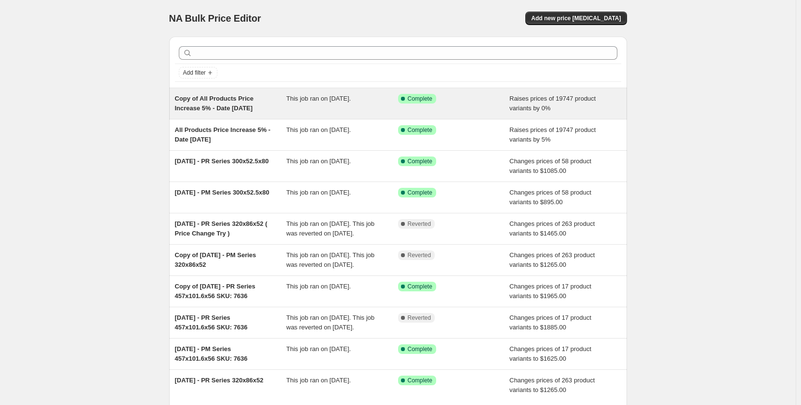 The height and width of the screenshot is (405, 801). What do you see at coordinates (551, 354) in the screenshot?
I see `span: Changes prices of 17 product variants to $1625.00` at bounding box center [551, 354].